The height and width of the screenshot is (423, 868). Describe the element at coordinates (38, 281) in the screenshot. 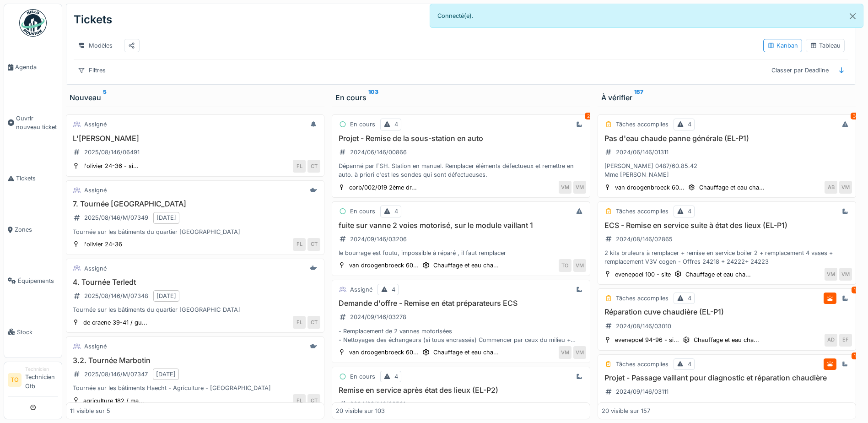

I see `span: Équipements` at that location.